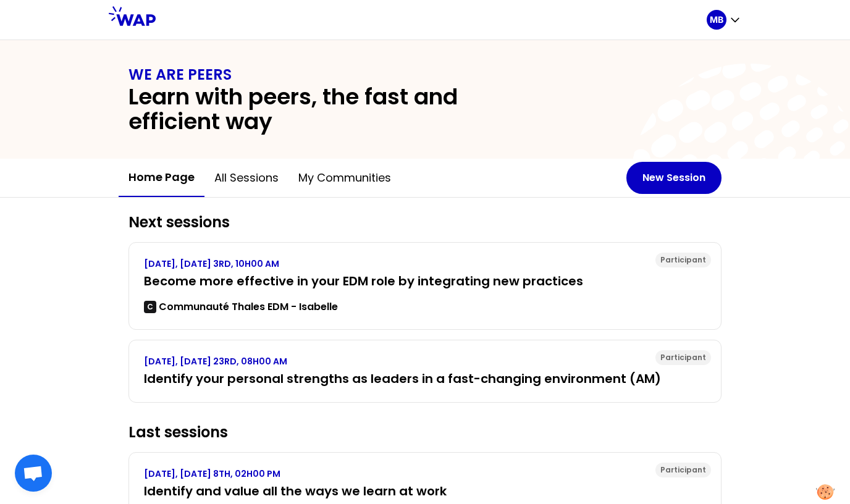 The image size is (850, 504). What do you see at coordinates (425, 433) in the screenshot?
I see `h2: Last sessions` at bounding box center [425, 433].